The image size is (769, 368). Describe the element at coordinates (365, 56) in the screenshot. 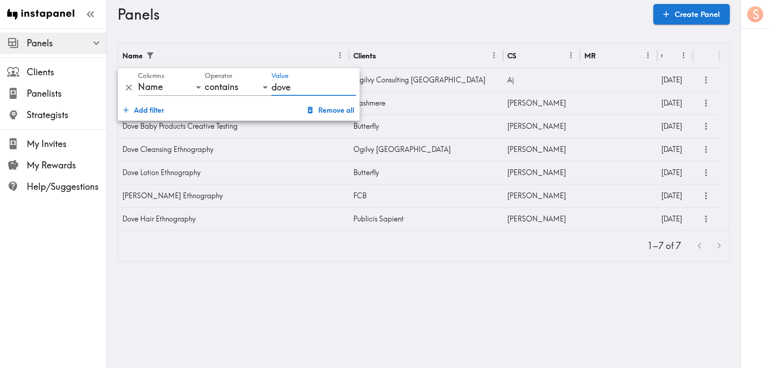

I see `div: Clients` at that location.